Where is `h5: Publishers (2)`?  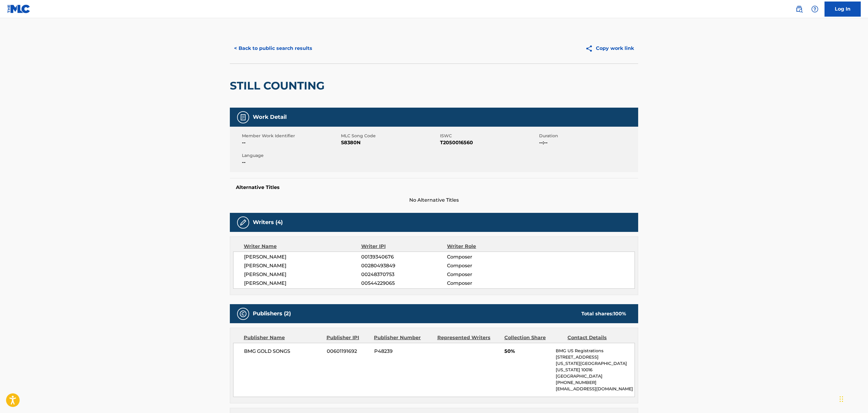 h5: Publishers (2) is located at coordinates (272, 313).